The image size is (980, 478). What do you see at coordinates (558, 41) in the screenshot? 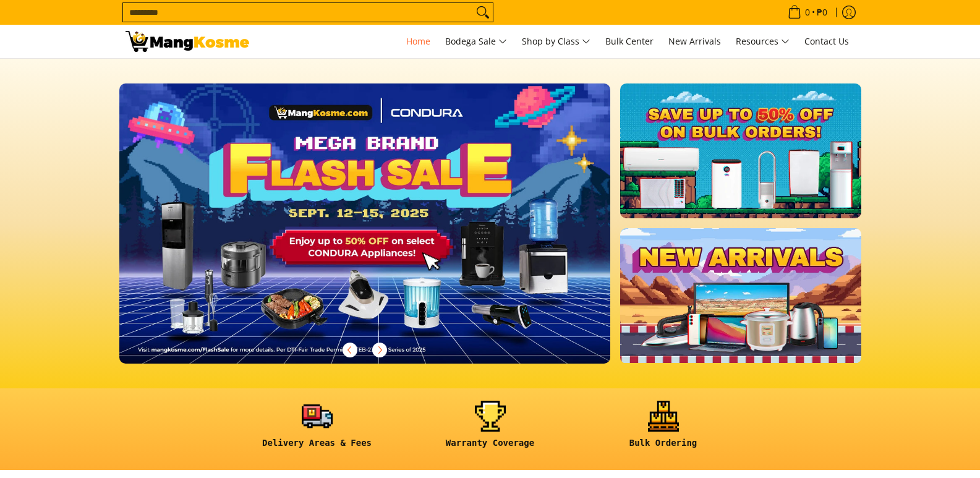
I see `nav: Main Menu` at bounding box center [558, 41].